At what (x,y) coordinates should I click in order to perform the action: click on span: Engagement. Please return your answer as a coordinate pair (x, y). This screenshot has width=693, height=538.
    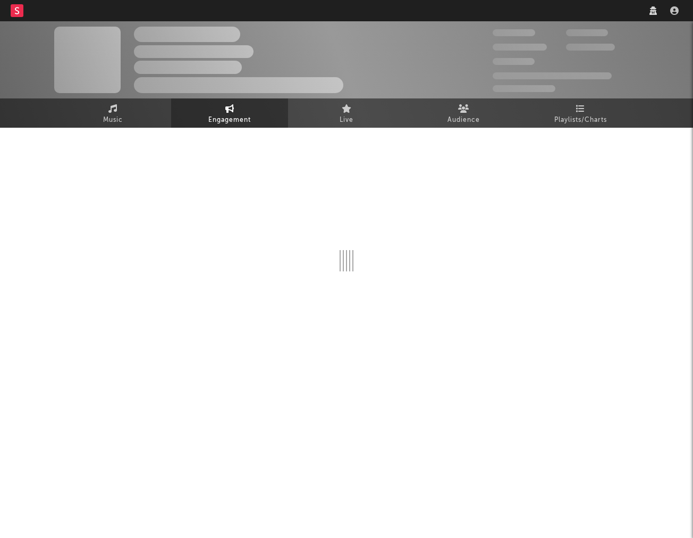
    Looking at the image, I should click on (230, 120).